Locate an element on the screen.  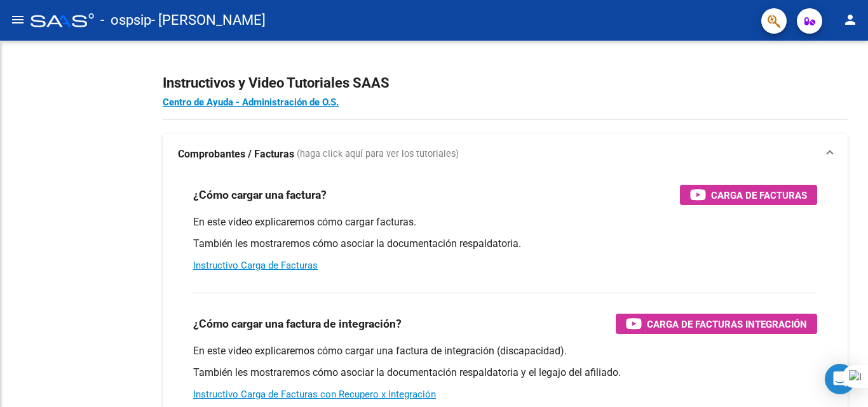
span: Carga de Facturas is located at coordinates (759, 195).